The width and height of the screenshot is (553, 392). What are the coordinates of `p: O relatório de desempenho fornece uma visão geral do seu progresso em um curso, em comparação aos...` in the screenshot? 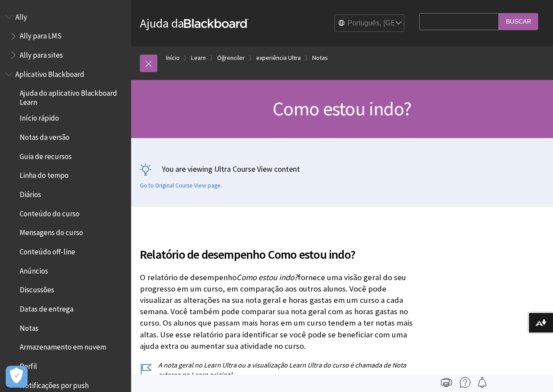 It's located at (277, 312).